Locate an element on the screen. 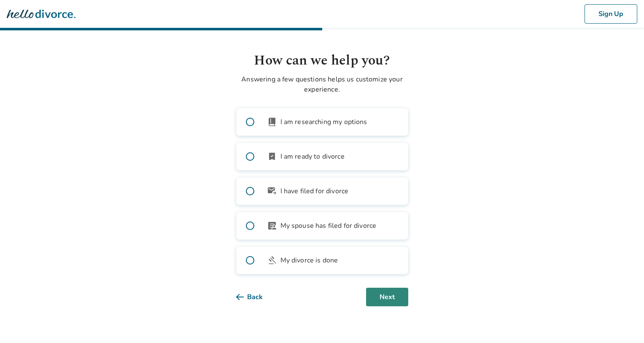 Image resolution: width=644 pixels, height=343 pixels. span: book_2 is located at coordinates (272, 122).